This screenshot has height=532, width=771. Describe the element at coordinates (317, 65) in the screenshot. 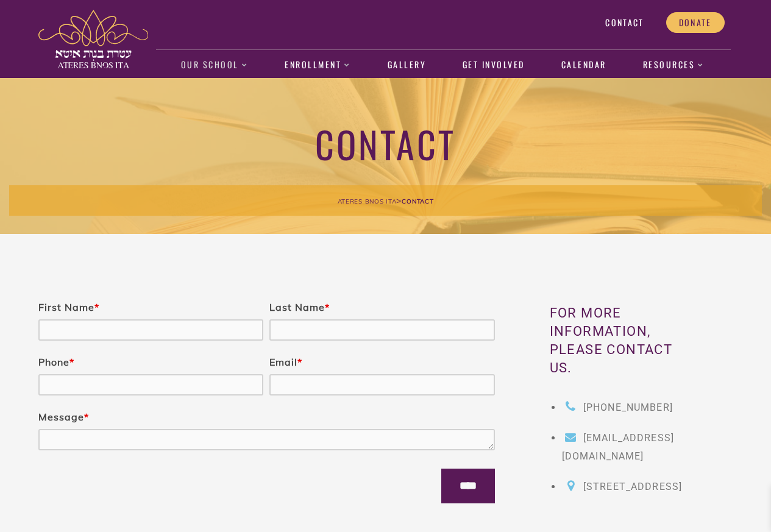

I see `a: Enrollment` at that location.